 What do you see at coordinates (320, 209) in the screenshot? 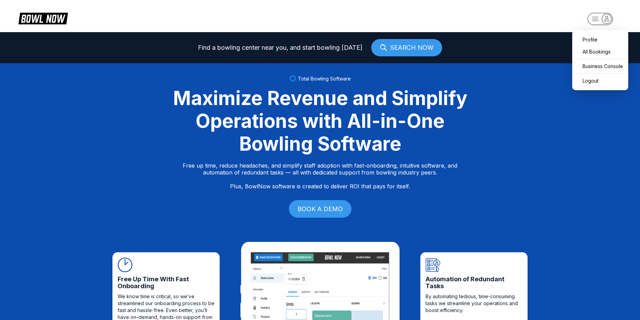
I see `a: BOOK A DEMO` at bounding box center [320, 209].